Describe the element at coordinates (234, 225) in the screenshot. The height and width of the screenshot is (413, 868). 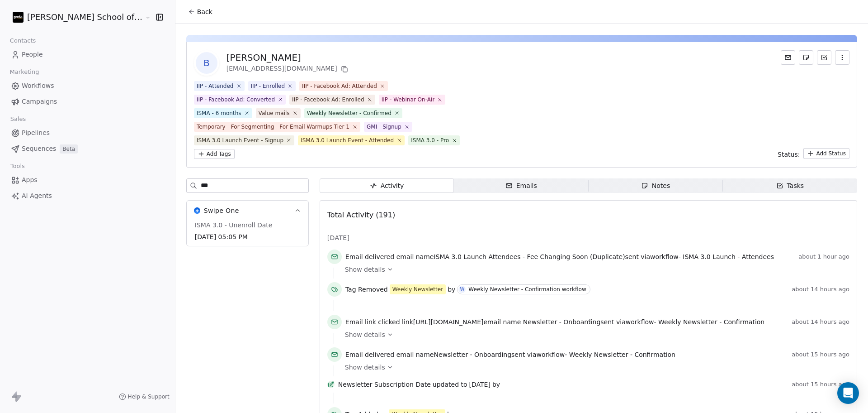
I see `span: ISMA 3.0 - Unenroll Date` at that location.